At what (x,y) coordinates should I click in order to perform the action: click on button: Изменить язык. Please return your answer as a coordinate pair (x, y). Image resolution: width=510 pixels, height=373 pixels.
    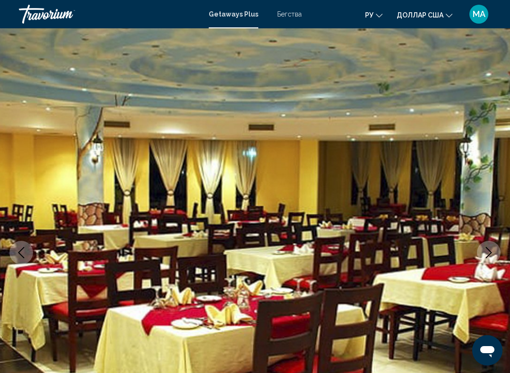
    Looking at the image, I should click on (374, 15).